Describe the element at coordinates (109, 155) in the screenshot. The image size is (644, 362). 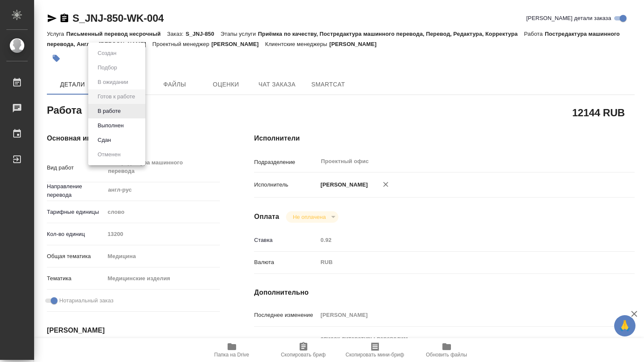
I see `button: Отменен` at that location.